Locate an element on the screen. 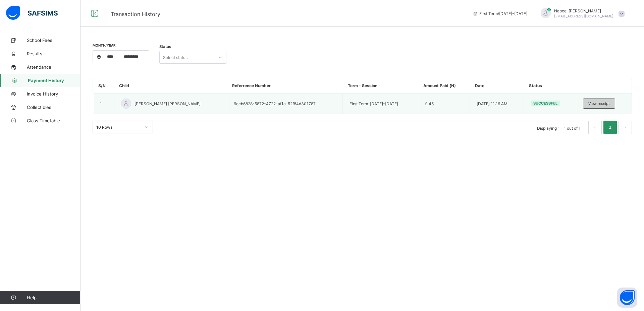 This screenshot has height=311, width=644. span: month/year is located at coordinates (121, 45).